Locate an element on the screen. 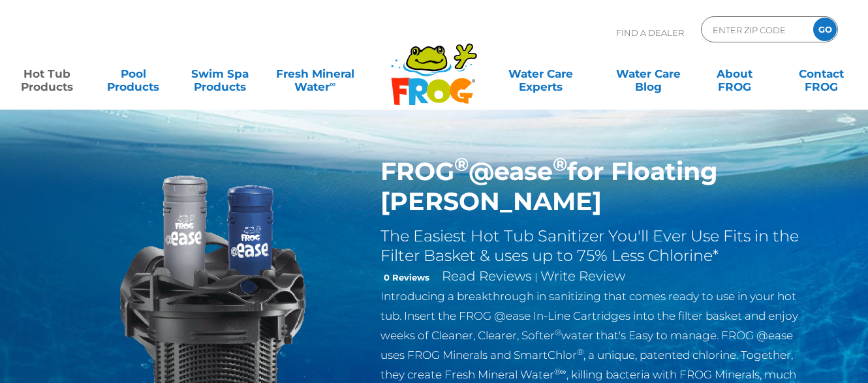 This screenshot has height=383, width=868. a: Water CareExperts is located at coordinates (540, 74).